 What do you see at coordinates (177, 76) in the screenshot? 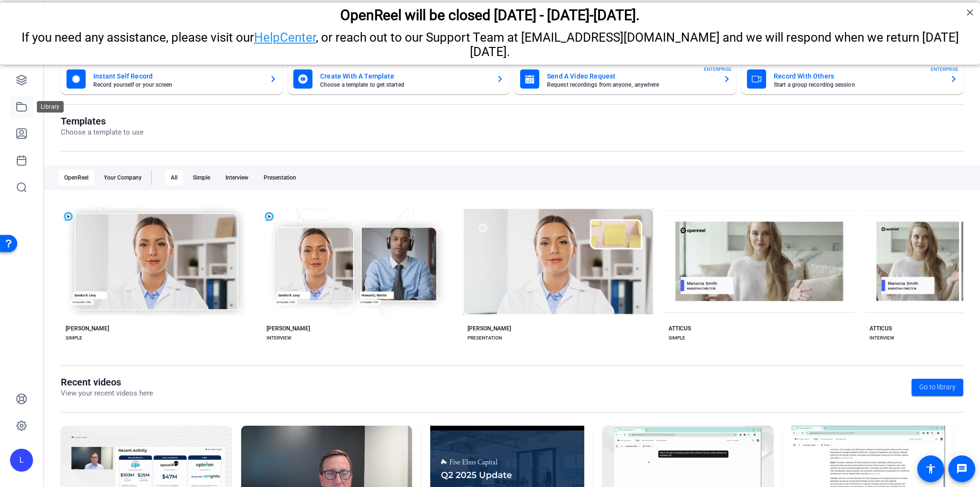
I see `mat-card-title: Instant Self Record` at bounding box center [177, 76].